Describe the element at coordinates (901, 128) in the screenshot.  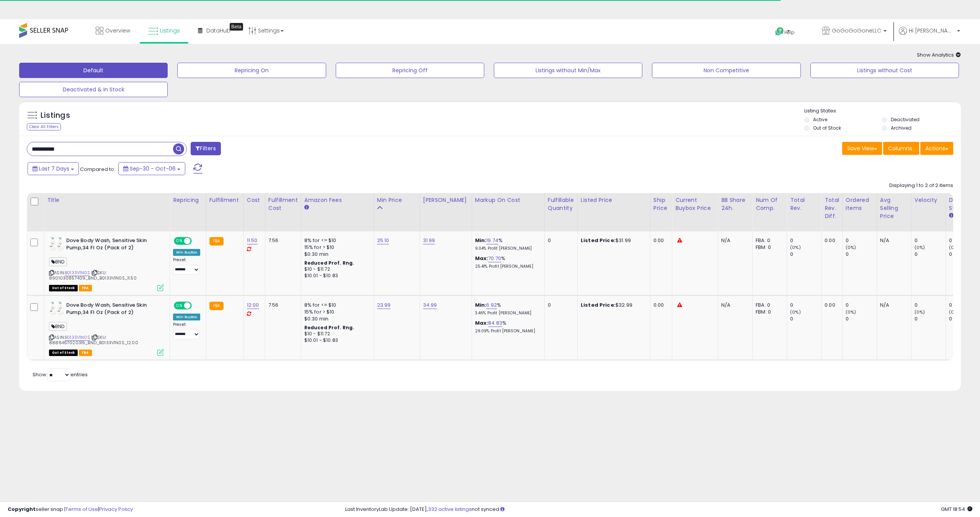
I see `label: Archived` at that location.